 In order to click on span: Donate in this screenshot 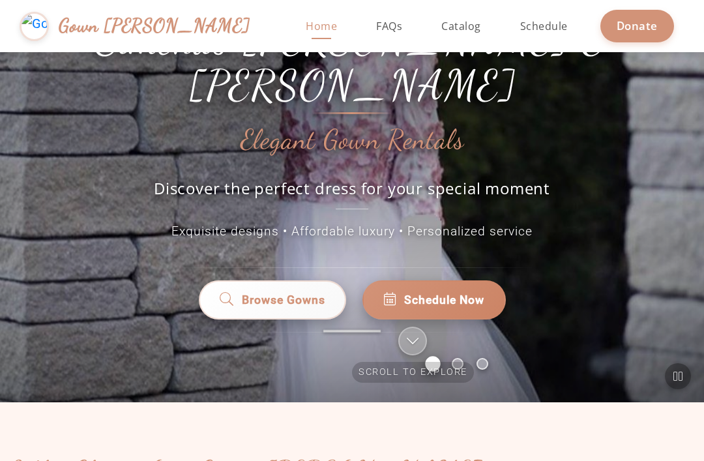, I will do `click(637, 25)`.